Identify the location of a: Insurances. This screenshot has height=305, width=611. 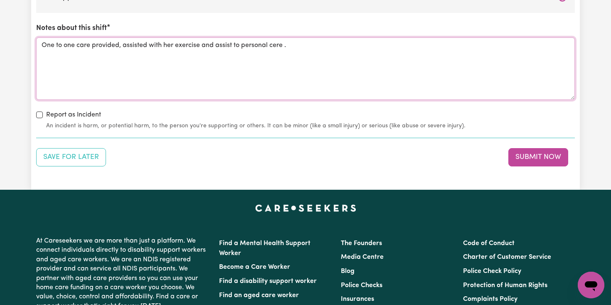
(357, 299).